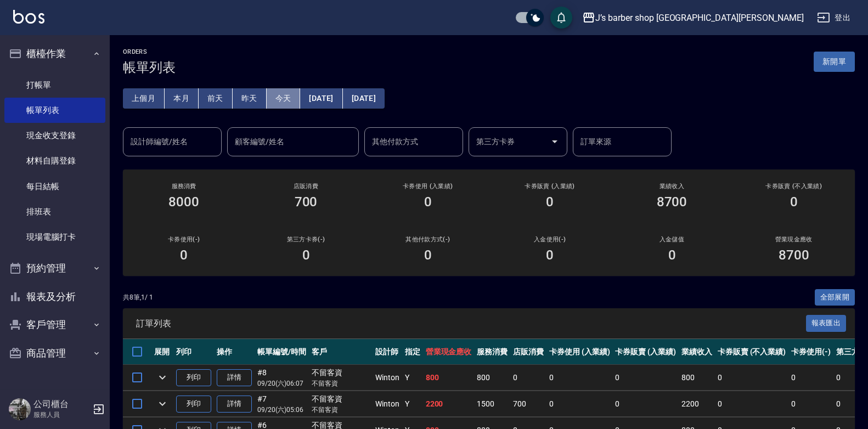 The height and width of the screenshot is (429, 868). I want to click on th: 帳單編號/時間, so click(282, 352).